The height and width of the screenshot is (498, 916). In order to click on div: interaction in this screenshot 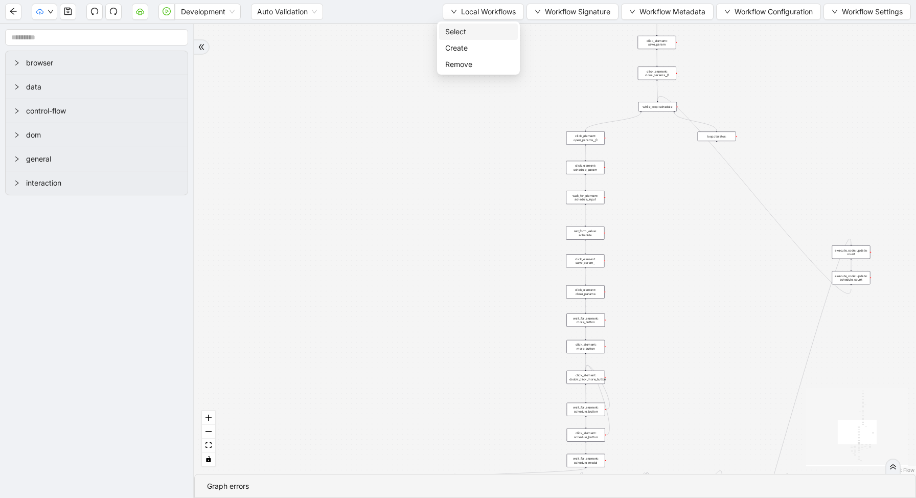, I will do `click(97, 183)`.